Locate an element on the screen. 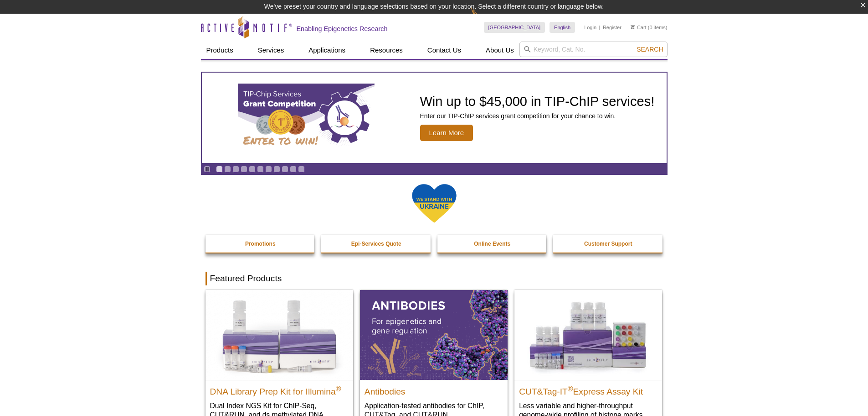 This screenshot has width=868, height=416. img: All Antibodies is located at coordinates (434, 335).